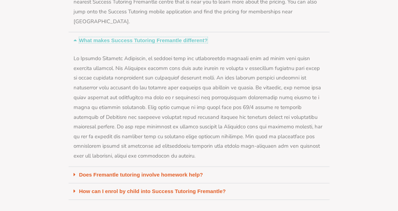 The image size is (398, 211). What do you see at coordinates (141, 175) in the screenshot?
I see `a: Does Fremantle tutoring involve homework help?` at bounding box center [141, 175].